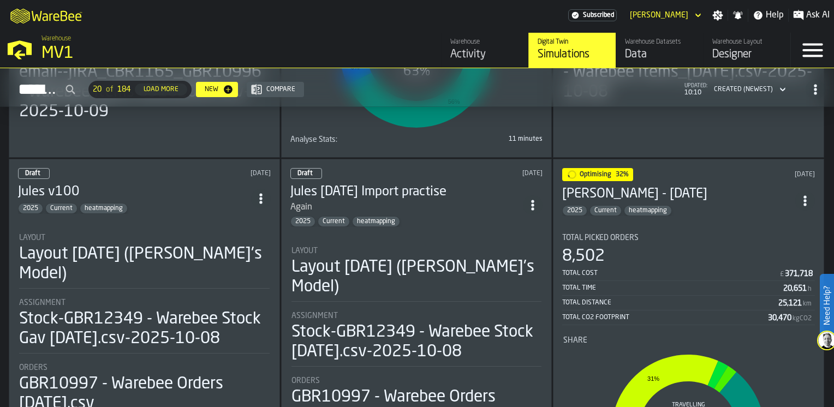 Image resolution: width=834 pixels, height=407 pixels. What do you see at coordinates (659, 50) in the screenshot?
I see `a: link-to-/wh/i/3ccf57d1-1e0c-4a81-a3bb-c2011c5f0d50/data` at bounding box center [659, 50].